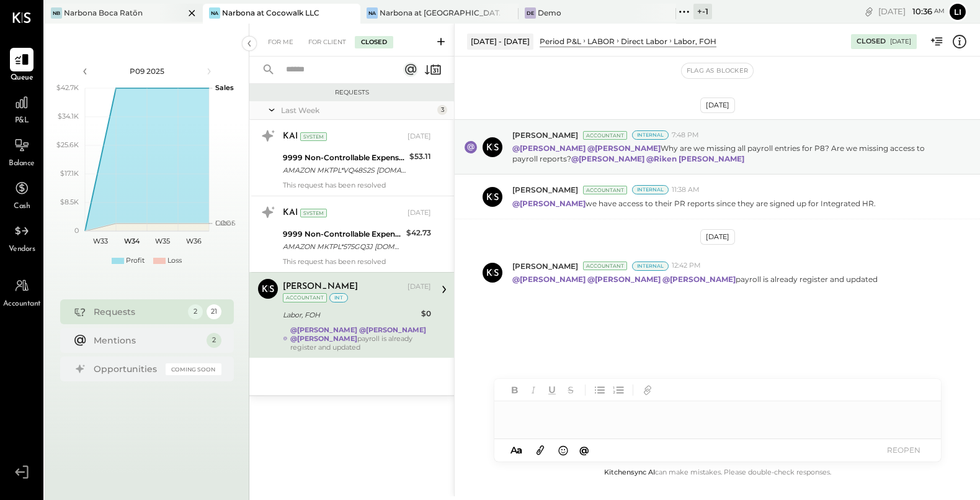 This screenshot has width=980, height=500. I want to click on button: Underline, so click(552, 390).